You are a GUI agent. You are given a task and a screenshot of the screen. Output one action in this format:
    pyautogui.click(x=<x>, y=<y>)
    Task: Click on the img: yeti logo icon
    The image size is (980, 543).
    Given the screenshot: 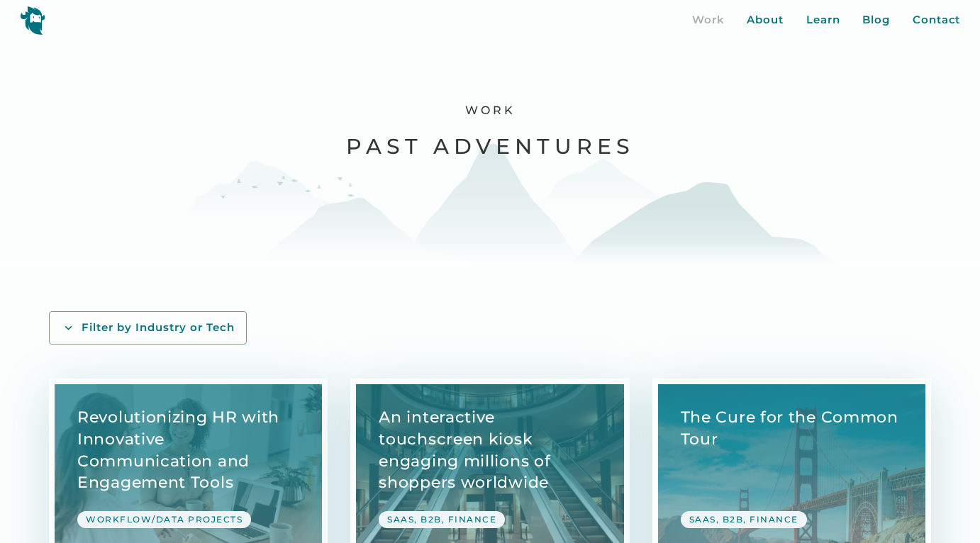 What is the action you would take?
    pyautogui.click(x=32, y=20)
    